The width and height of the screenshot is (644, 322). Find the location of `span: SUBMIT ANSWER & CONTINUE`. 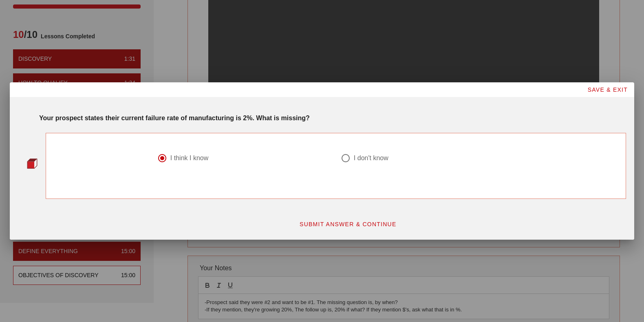

span: SUBMIT ANSWER & CONTINUE is located at coordinates (348, 224).